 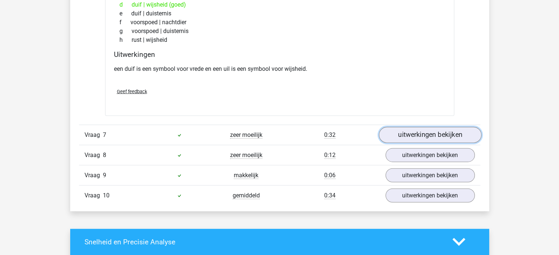 I want to click on h4: Snelheid en Precisie Analyse, so click(x=263, y=242).